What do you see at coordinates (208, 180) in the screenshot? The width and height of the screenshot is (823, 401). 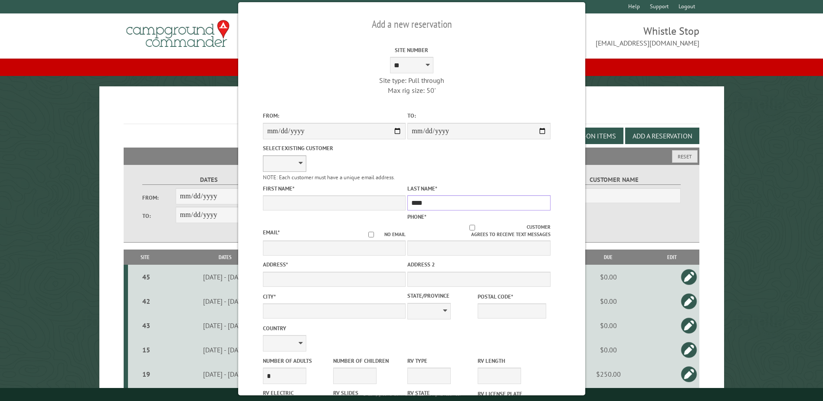 I see `label: Dates` at bounding box center [208, 180].